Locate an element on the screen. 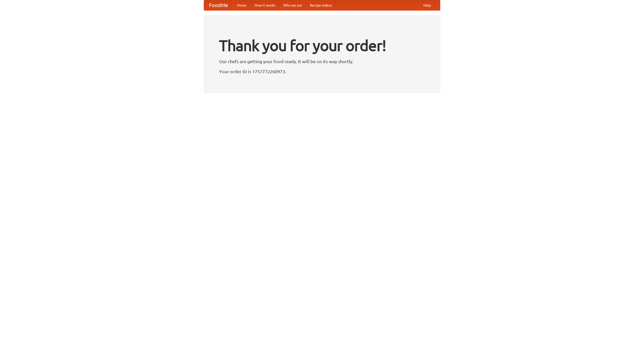 The width and height of the screenshot is (644, 356). a: Help is located at coordinates (427, 6).